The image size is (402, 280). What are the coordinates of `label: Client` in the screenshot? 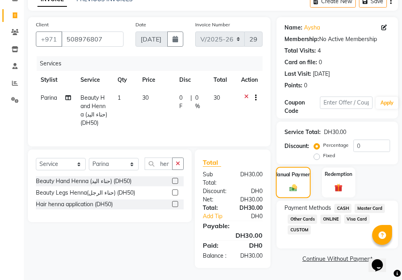 It's located at (42, 25).